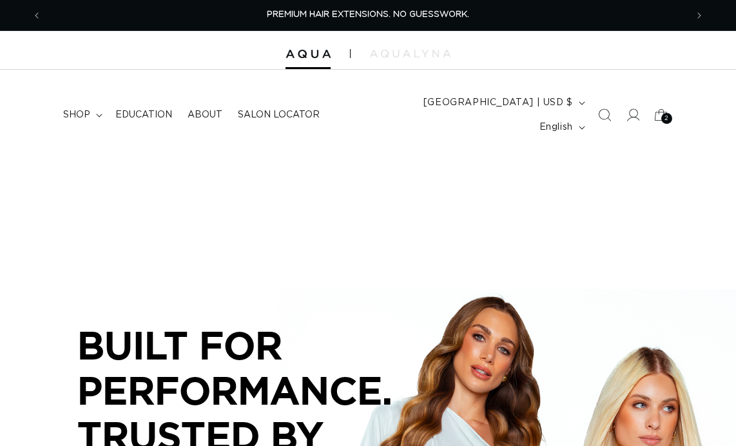  What do you see at coordinates (279, 115) in the screenshot?
I see `a: Salon Locator` at bounding box center [279, 115].